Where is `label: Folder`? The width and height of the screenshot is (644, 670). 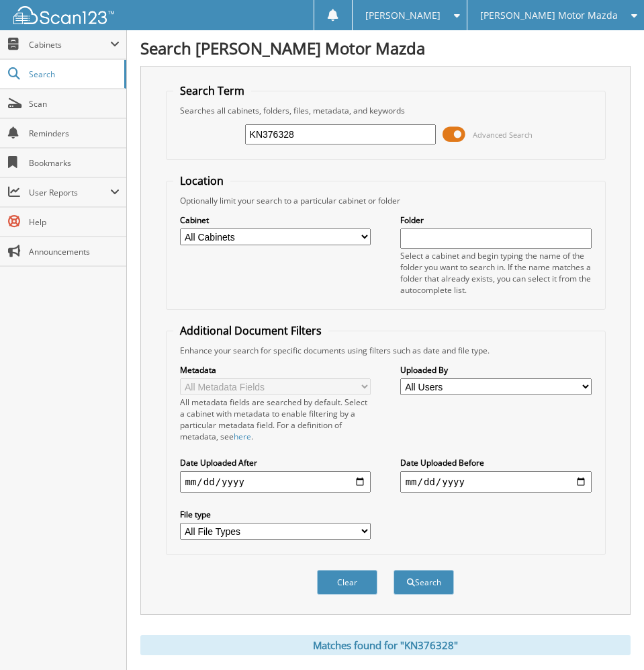 label: Folder is located at coordinates (495, 220).